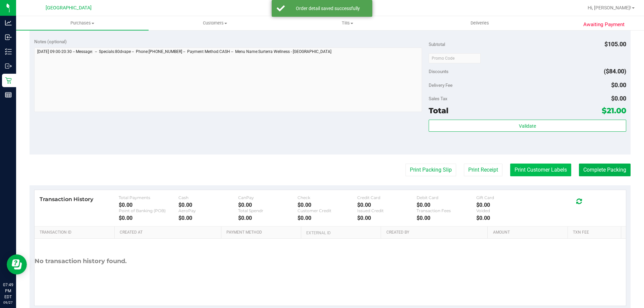 The width and height of the screenshot is (644, 308). What do you see at coordinates (80, 261) in the screenshot?
I see `div: No transaction history found.` at bounding box center [80, 261].